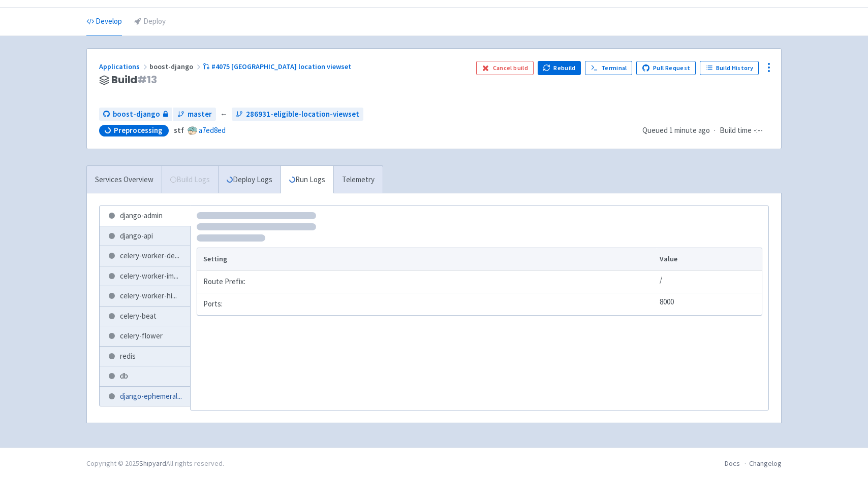 Image resolution: width=868 pixels, height=479 pixels. What do you see at coordinates (427, 260) in the screenshot?
I see `th: Setting` at bounding box center [427, 260].